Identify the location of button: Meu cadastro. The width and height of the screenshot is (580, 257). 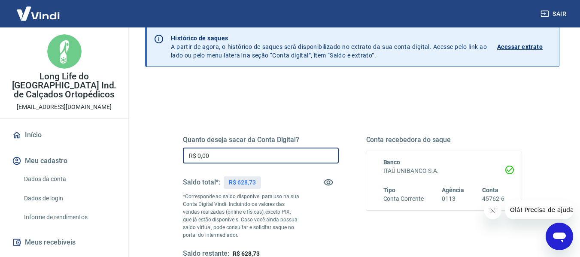
(64, 161).